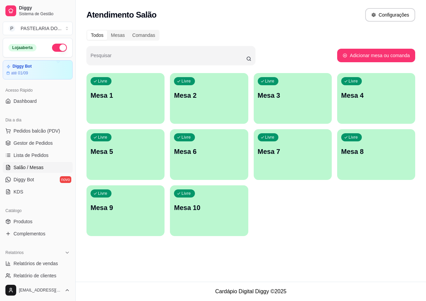 The image size is (426, 301). I want to click on a: Produtos, so click(37, 221).